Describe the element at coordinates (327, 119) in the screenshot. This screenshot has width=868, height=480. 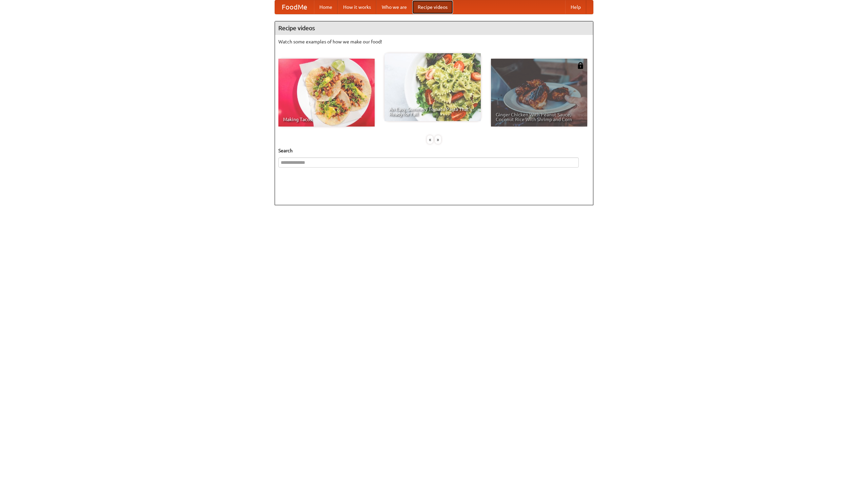
I see `span: Making Tacos` at that location.